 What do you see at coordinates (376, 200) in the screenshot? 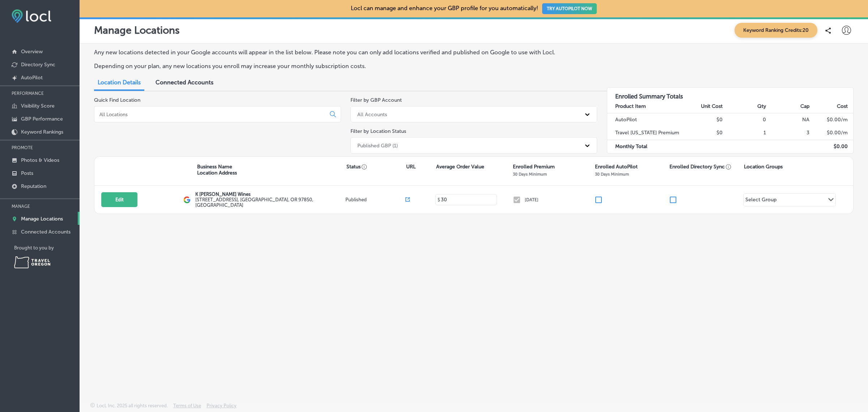
I see `p: Published` at bounding box center [376, 200].